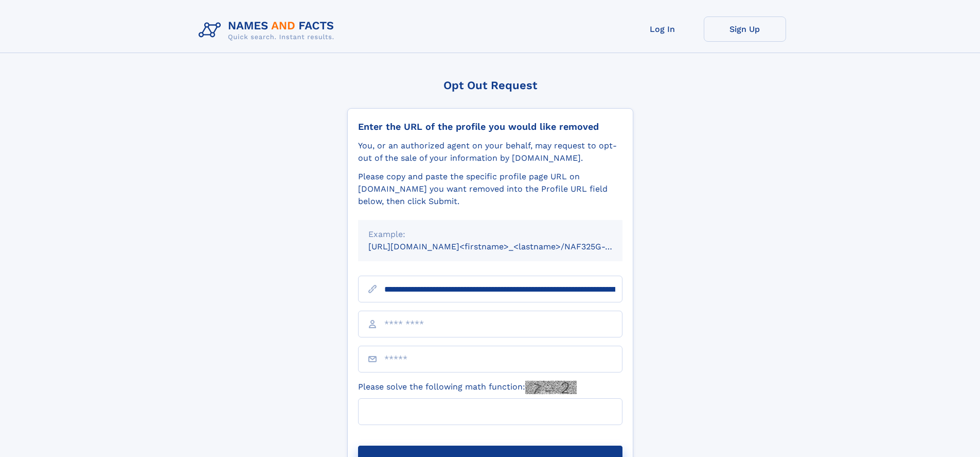 This screenshot has height=457, width=980. I want to click on div: Example:, so click(490, 234).